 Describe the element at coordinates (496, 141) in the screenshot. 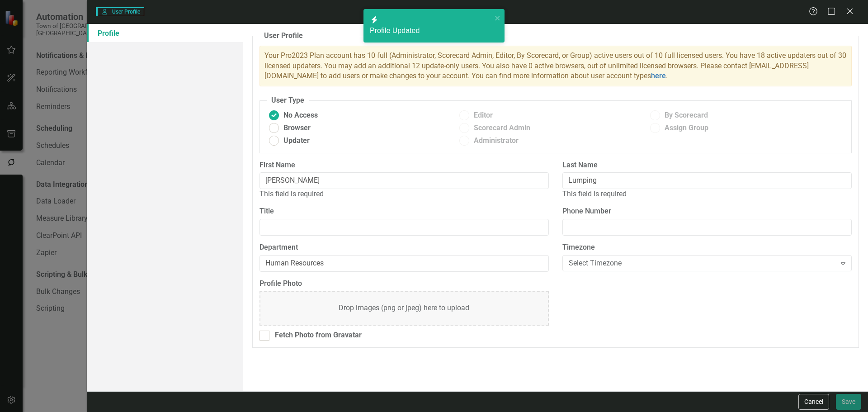

I see `span: Administrator` at that location.